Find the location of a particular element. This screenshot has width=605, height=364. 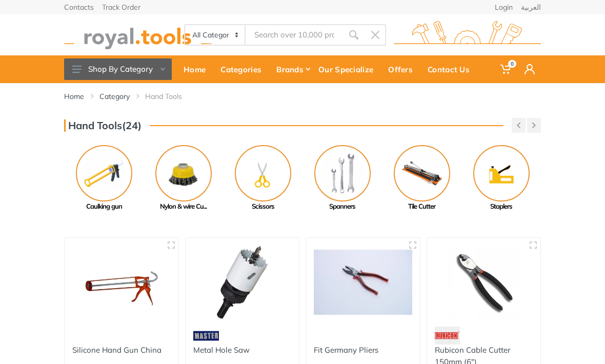

span: 0 is located at coordinates (512, 63).